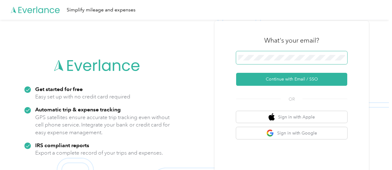 The width and height of the screenshot is (392, 170). What do you see at coordinates (272, 117) in the screenshot?
I see `img: apple logo` at bounding box center [272, 117].